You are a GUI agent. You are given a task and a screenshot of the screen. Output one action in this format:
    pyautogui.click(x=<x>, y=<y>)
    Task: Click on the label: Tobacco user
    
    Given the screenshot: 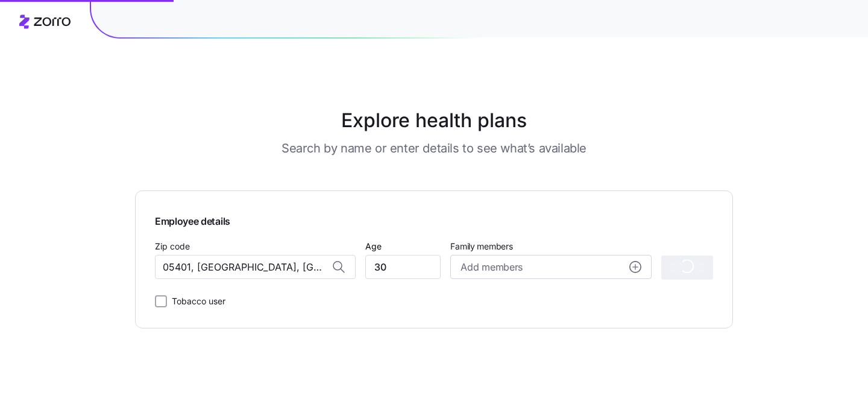 What is the action you would take?
    pyautogui.click(x=196, y=301)
    